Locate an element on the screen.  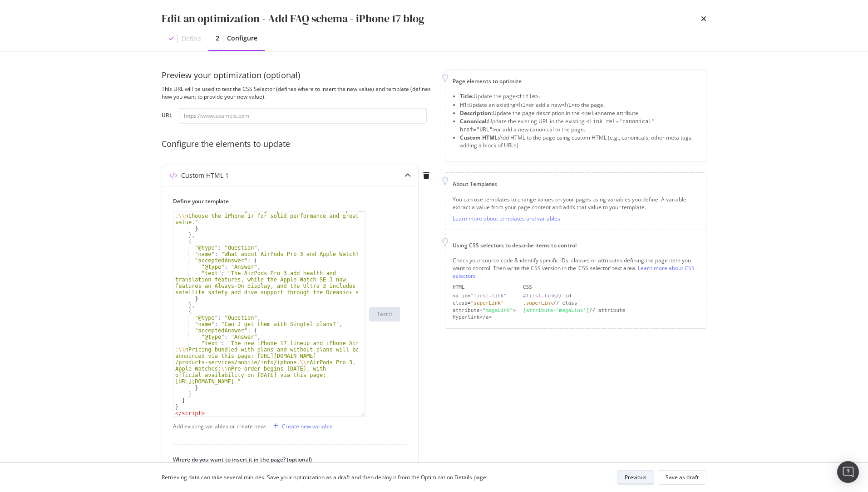
div: times is located at coordinates (704, 19).